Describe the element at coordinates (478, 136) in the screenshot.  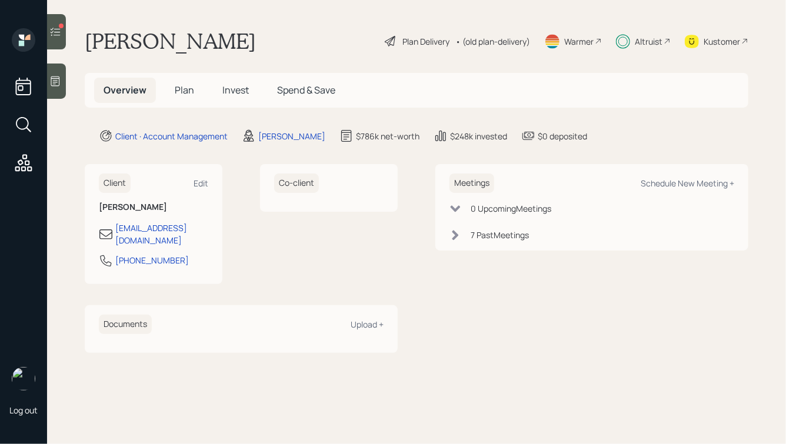
I see `div: $248k invested` at that location.